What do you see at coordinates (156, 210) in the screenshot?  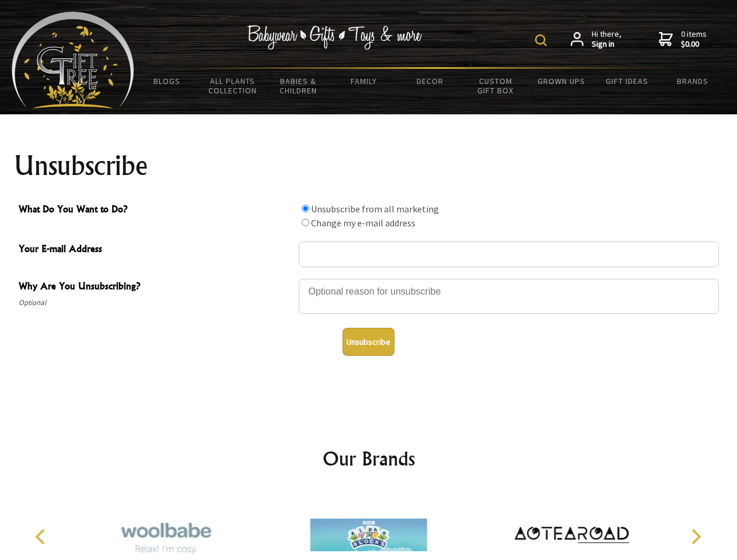 I see `span: What Do You Want to Do?` at bounding box center [156, 210].